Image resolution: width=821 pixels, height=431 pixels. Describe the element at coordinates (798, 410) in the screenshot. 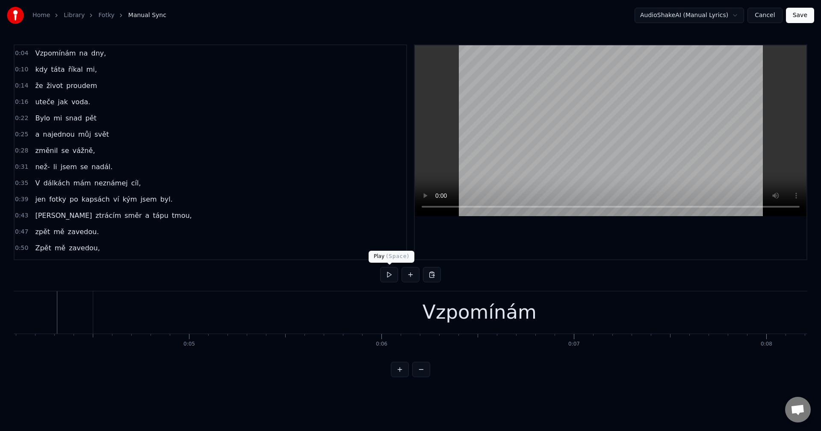

I see `div: Otevřený chat` at that location.